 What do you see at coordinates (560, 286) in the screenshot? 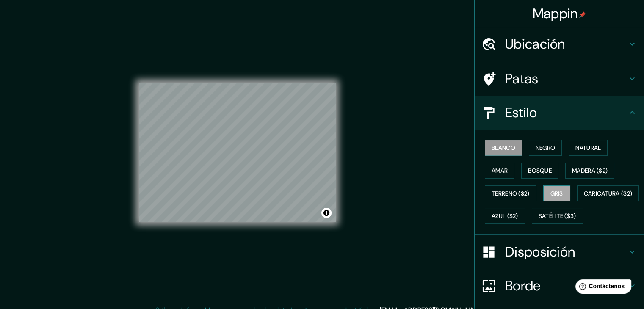
I see `div: Borde` at bounding box center [560, 286].